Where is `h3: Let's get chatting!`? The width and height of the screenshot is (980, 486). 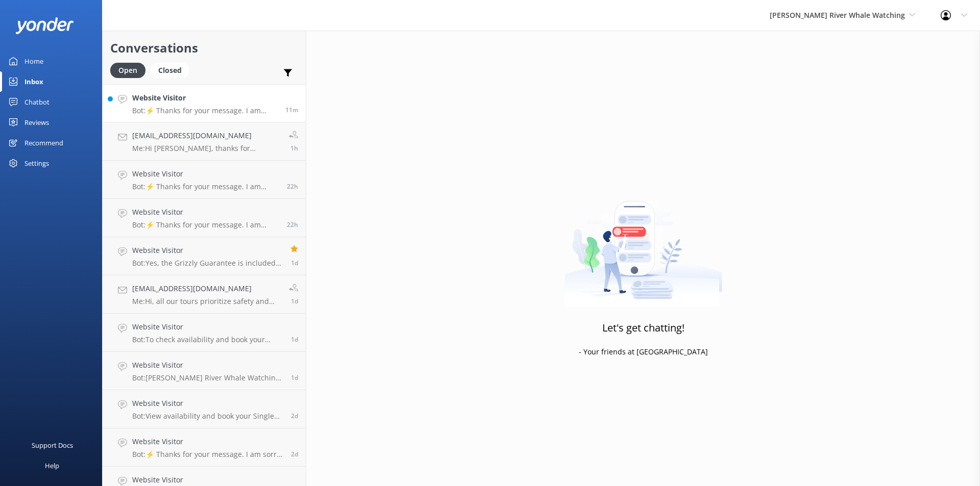 h3: Let's get chatting! is located at coordinates (643, 328).